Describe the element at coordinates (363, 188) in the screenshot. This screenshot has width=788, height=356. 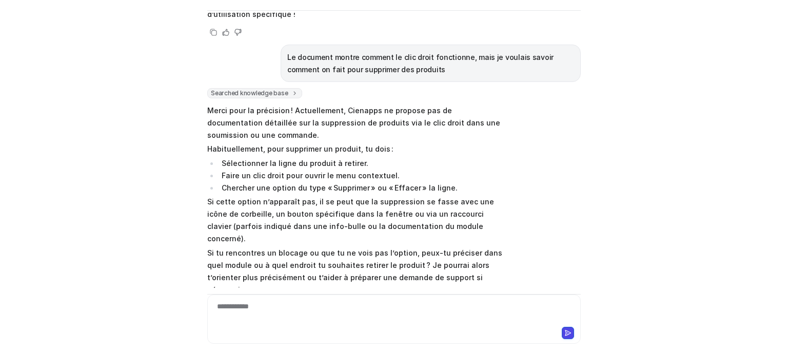
I see `li: Chercher une option du type « Supprimer » ou « Effacer » la ligne.` at that location.